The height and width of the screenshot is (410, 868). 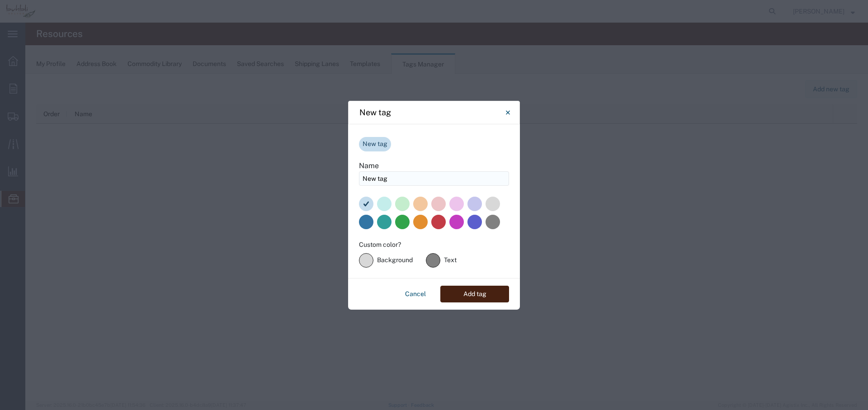 I want to click on button: Cancel, so click(x=415, y=294).